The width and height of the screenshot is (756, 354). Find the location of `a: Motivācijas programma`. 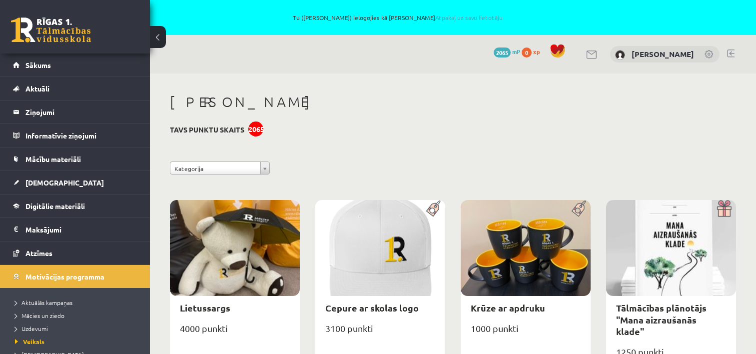

a: Motivācijas programma is located at coordinates (75, 276).